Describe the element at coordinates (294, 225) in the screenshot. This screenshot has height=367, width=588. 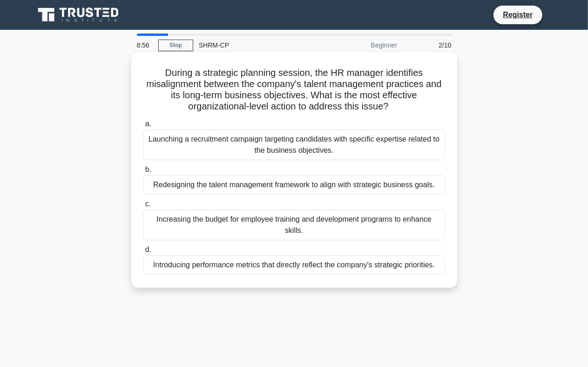
I see `div: Increasing the budget for employee training and development programs to enhance skills.` at that location.